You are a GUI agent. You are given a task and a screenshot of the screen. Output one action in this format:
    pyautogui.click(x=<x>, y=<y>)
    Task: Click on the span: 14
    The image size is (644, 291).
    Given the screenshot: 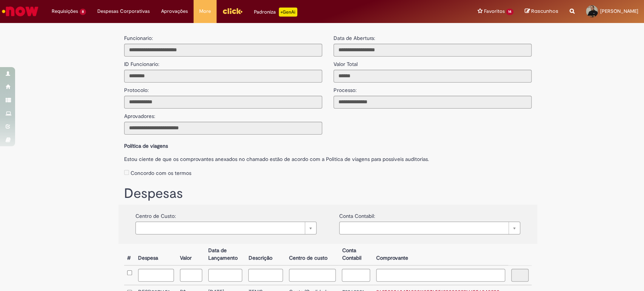 What is the action you would take?
    pyautogui.click(x=509, y=11)
    